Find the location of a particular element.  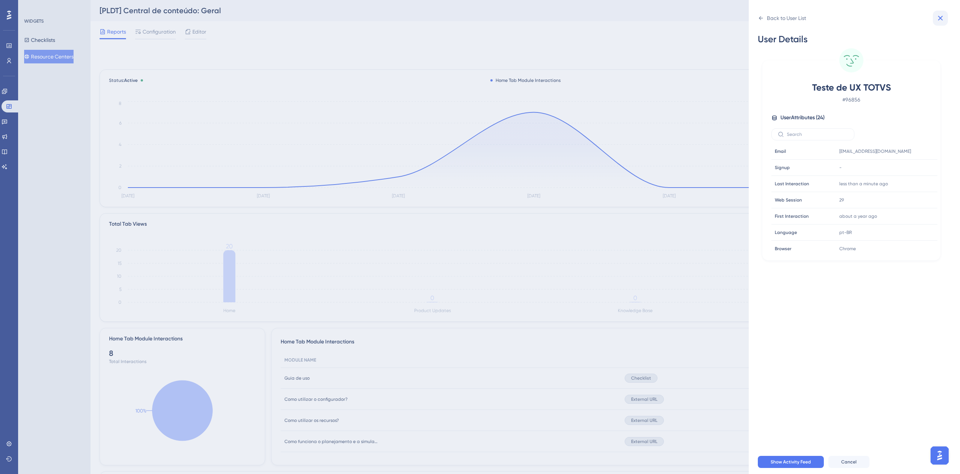

span: Signup is located at coordinates (782, 167).